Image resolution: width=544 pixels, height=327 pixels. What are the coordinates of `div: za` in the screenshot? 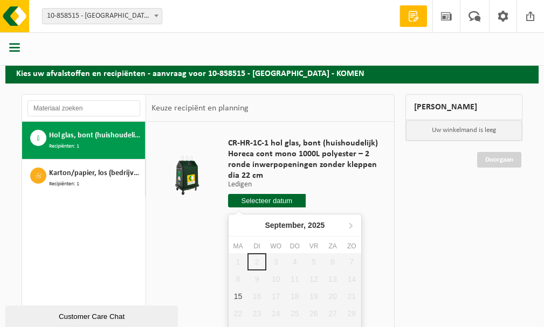 It's located at (332, 246).